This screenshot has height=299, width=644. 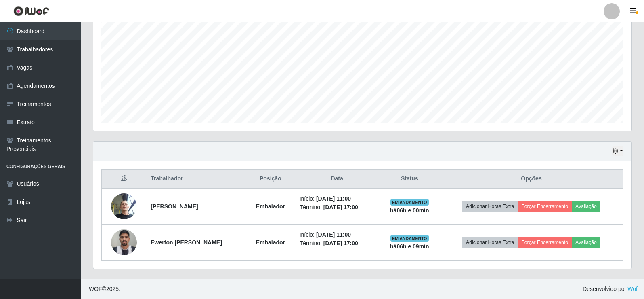 What do you see at coordinates (410, 210) in the screenshot?
I see `strong: há 06 h e 00 min` at bounding box center [410, 210].